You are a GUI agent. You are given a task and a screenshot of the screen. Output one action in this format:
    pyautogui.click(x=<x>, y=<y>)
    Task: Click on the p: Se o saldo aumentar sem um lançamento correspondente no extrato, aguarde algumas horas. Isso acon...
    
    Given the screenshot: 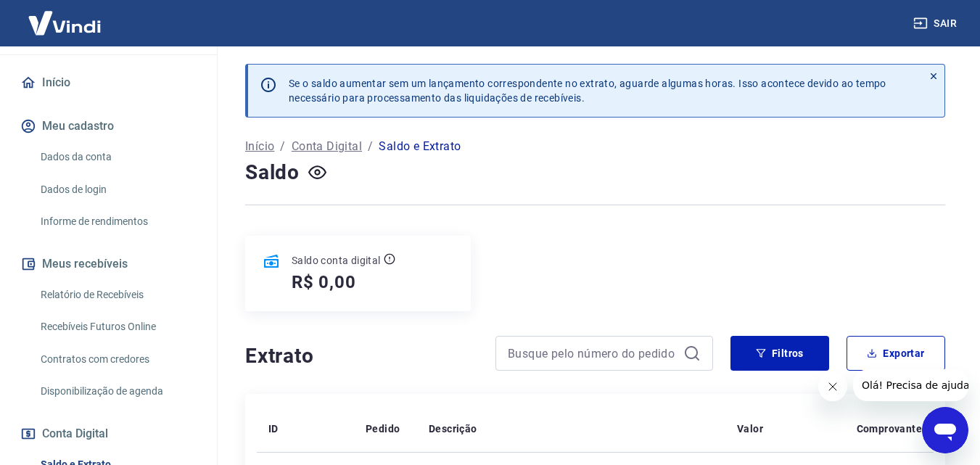 What is the action you would take?
    pyautogui.click(x=587, y=91)
    